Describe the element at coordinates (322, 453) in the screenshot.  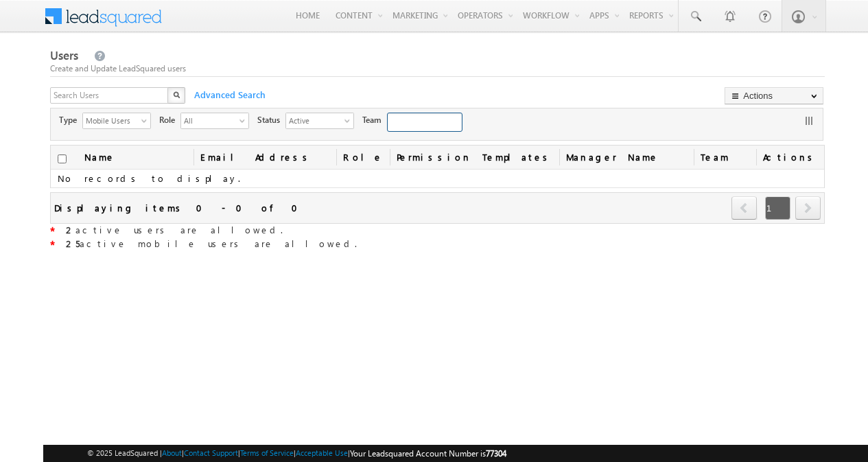
I see `a: Acceptable Use` at that location.